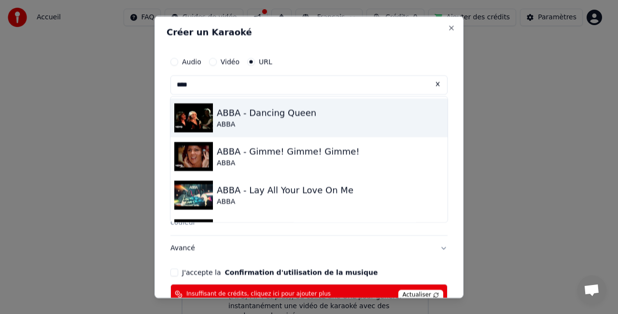 The width and height of the screenshot is (618, 314). What do you see at coordinates (266, 62) in the screenshot?
I see `label: URL` at bounding box center [266, 62].